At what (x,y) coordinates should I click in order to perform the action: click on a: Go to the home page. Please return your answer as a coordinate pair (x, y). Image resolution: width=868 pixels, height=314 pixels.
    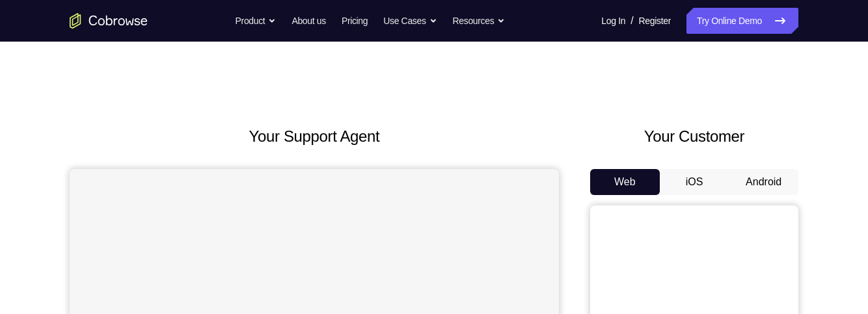
    Looking at the image, I should click on (108, 21).